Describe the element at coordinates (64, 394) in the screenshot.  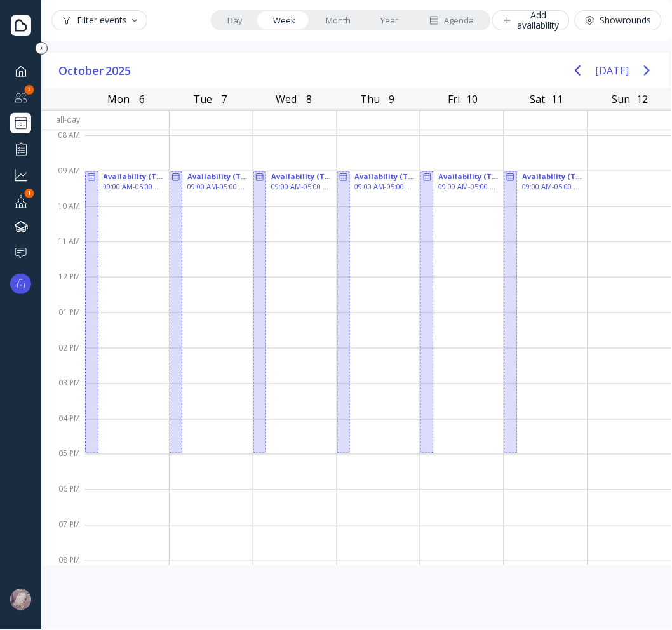
I see `div: 03 PM` at that location.